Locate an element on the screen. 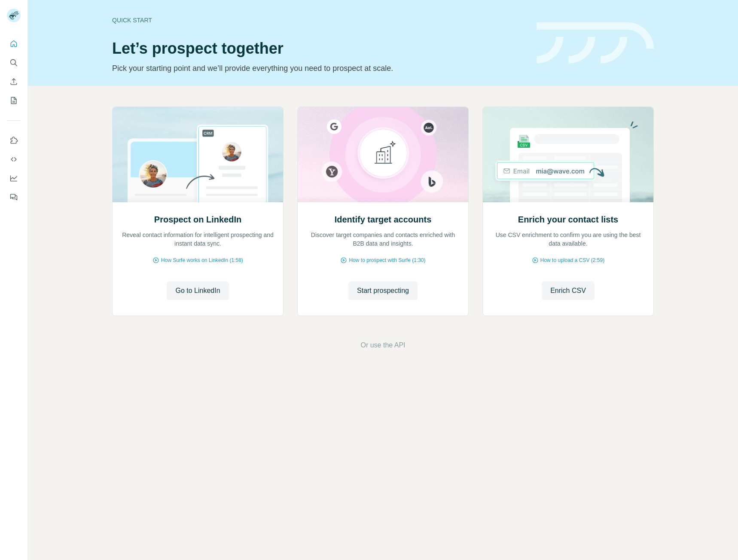 The height and width of the screenshot is (560, 738). h2: Enrich your contact lists is located at coordinates (568, 219).